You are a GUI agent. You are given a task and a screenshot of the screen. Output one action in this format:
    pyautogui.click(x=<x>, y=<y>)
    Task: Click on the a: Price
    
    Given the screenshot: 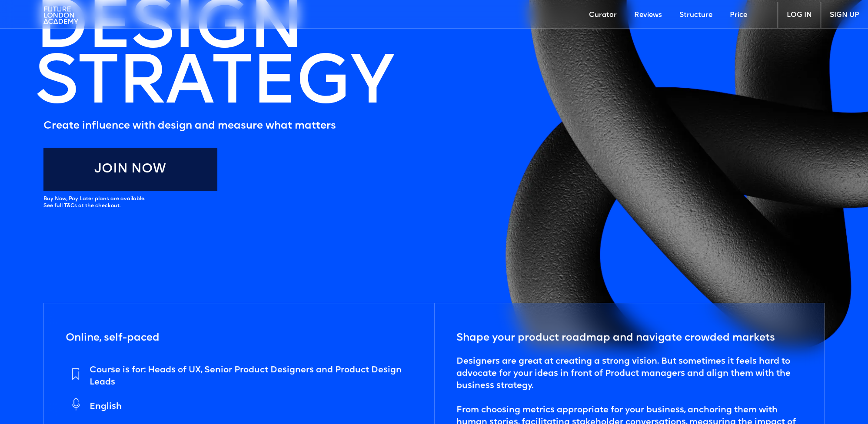 What is the action you would take?
    pyautogui.click(x=739, y=15)
    